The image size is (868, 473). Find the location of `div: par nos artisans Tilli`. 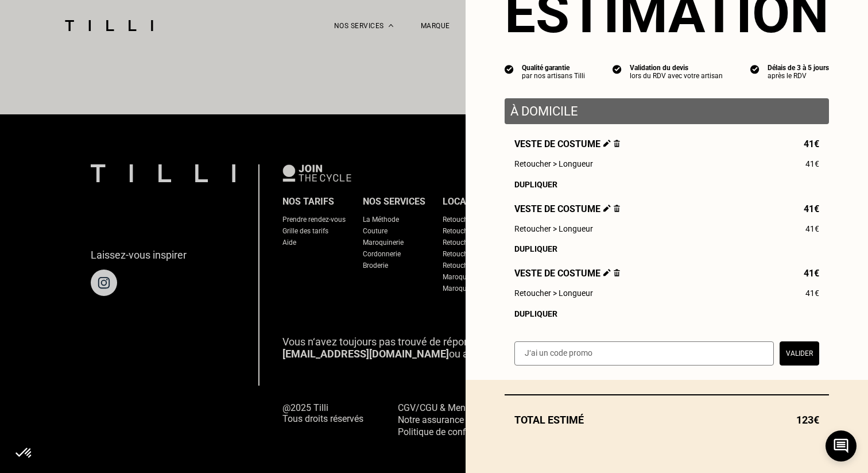

div: par nos artisans Tilli is located at coordinates (553, 76).